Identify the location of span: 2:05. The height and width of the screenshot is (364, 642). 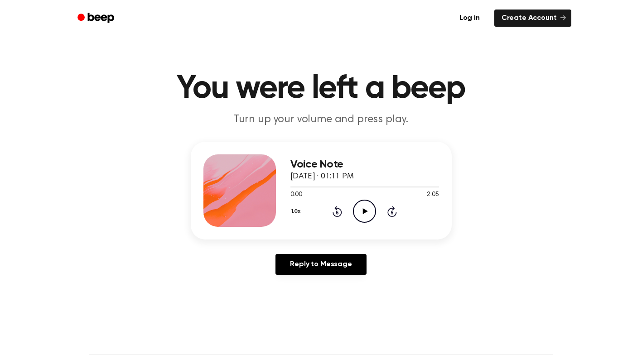
(432, 195).